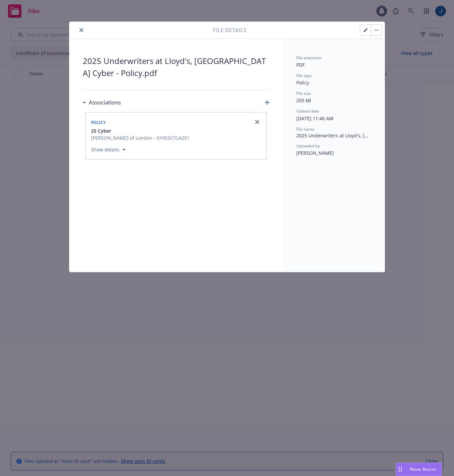 The image size is (454, 476). Describe the element at coordinates (230, 30) in the screenshot. I see `span: File details` at that location.